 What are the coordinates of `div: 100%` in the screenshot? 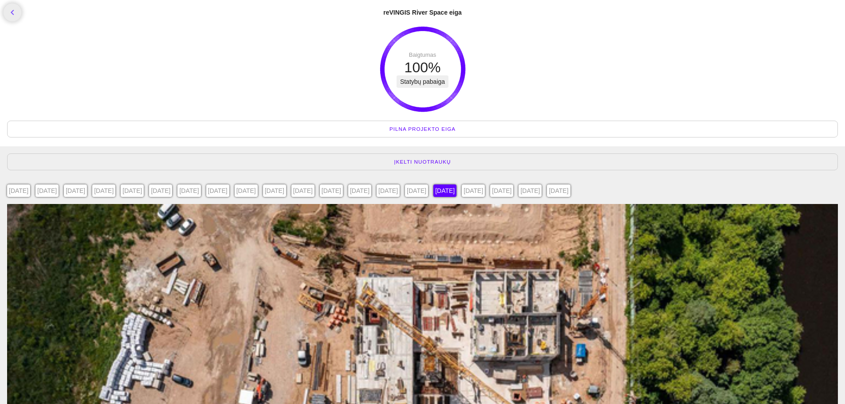 It's located at (423, 67).